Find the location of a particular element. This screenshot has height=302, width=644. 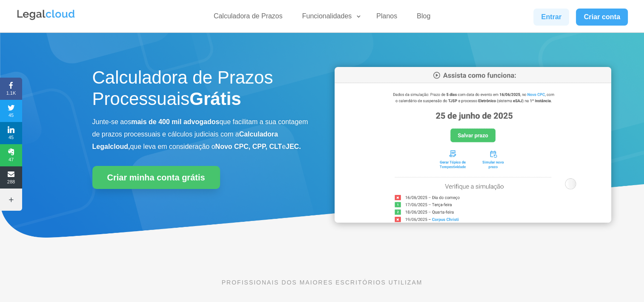

a: Criar minha conta grátis is located at coordinates (156, 177).